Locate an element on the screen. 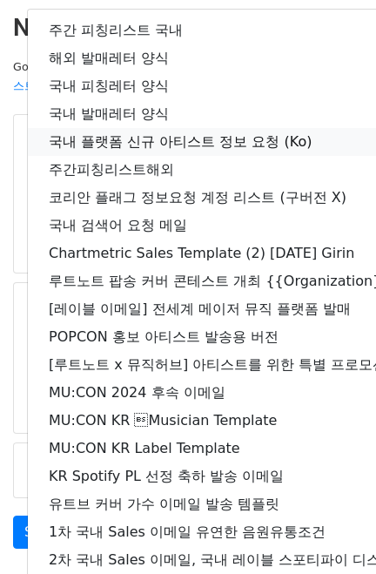  small: Google Sheet: is located at coordinates (129, 77).